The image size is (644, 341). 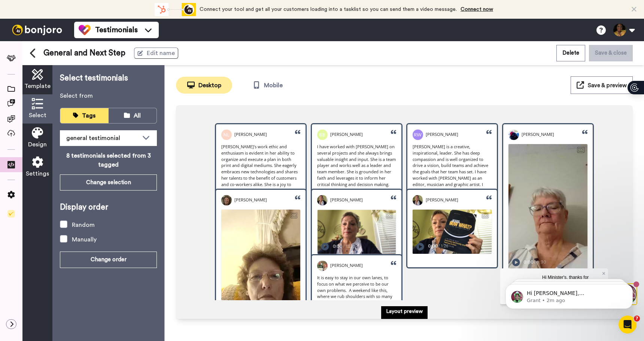 What do you see at coordinates (28, 28) in the screenshot?
I see `img: mute-white.svg` at bounding box center [28, 28].